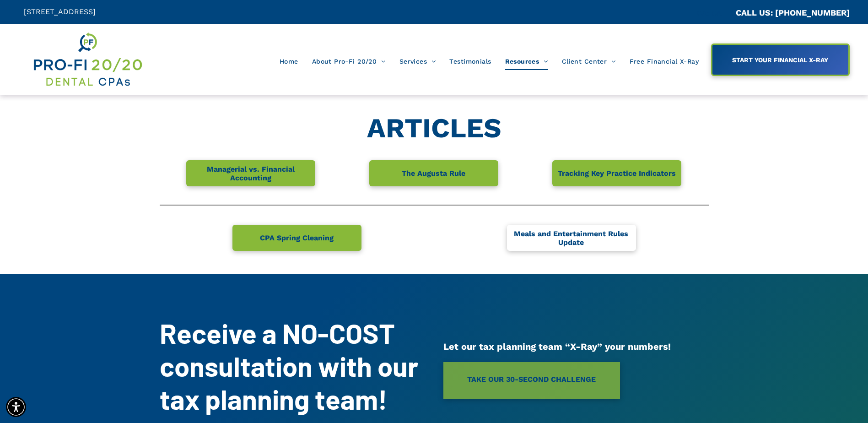 The width and height of the screenshot is (868, 423). What do you see at coordinates (557, 347) in the screenshot?
I see `span: Let our tax planning team “X-Ray” your numbers!` at bounding box center [557, 347].